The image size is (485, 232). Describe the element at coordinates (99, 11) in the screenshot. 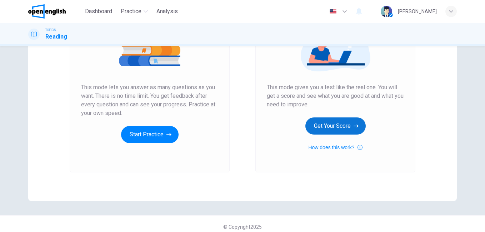

I see `a: Dashboard` at that location.